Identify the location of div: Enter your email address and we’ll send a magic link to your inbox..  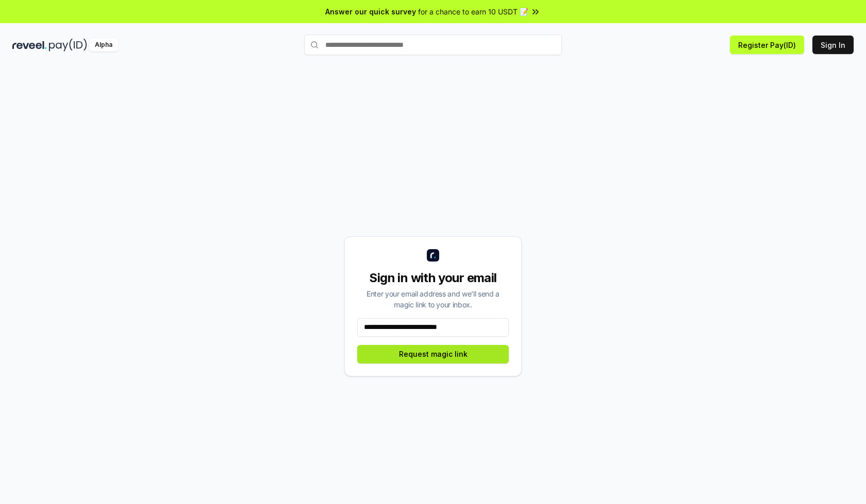
(433, 299).